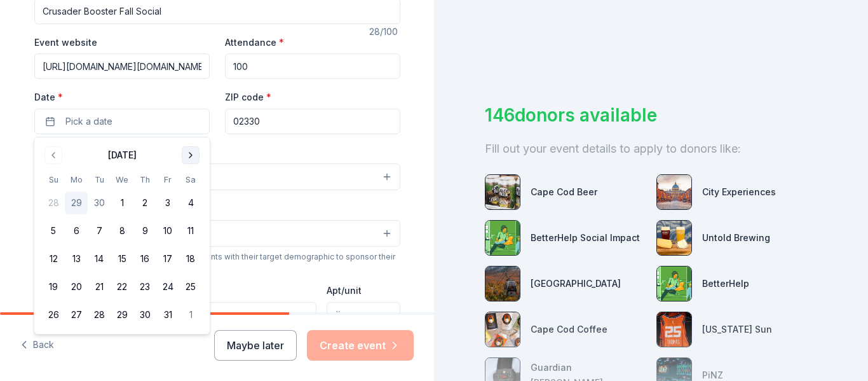  What do you see at coordinates (53, 179) in the screenshot?
I see `th: Sunday` at bounding box center [53, 179].